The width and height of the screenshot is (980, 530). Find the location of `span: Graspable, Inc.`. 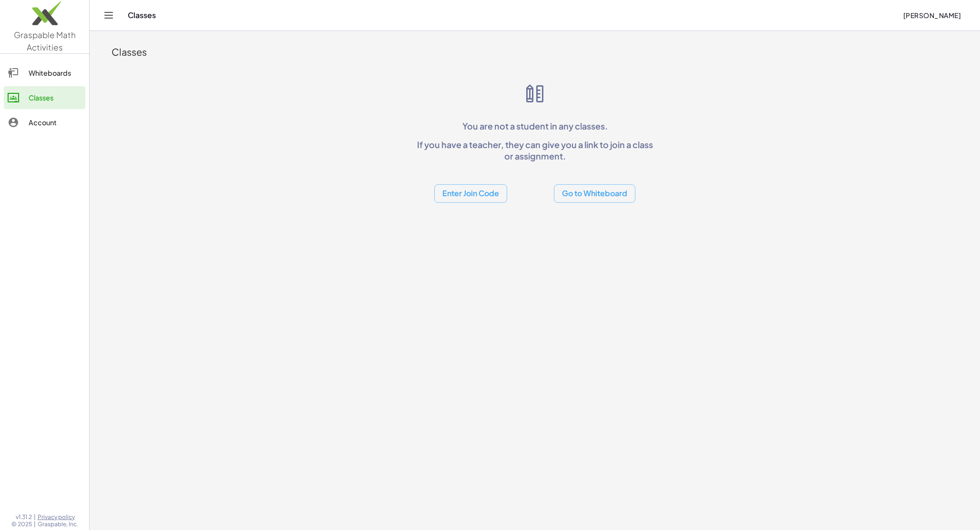

span: Graspable, Inc. is located at coordinates (58, 524).